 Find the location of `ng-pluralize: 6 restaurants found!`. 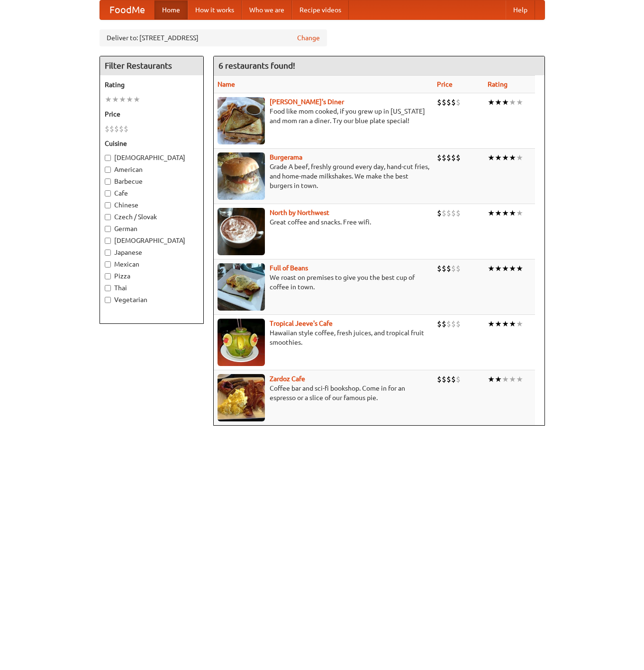

ng-pluralize: 6 restaurants found! is located at coordinates (257, 65).